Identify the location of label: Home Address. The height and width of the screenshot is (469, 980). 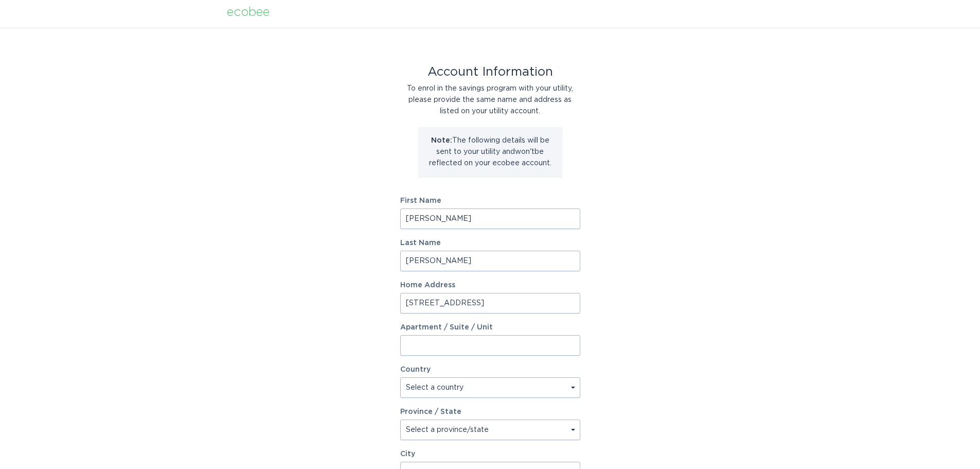
(490, 285).